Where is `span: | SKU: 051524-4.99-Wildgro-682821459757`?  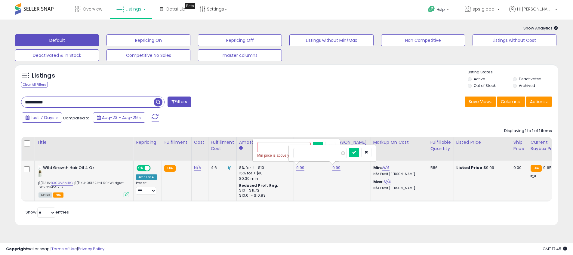 span: | SKU: 051524-4.99-Wildgro-682821459757 is located at coordinates (81, 185).